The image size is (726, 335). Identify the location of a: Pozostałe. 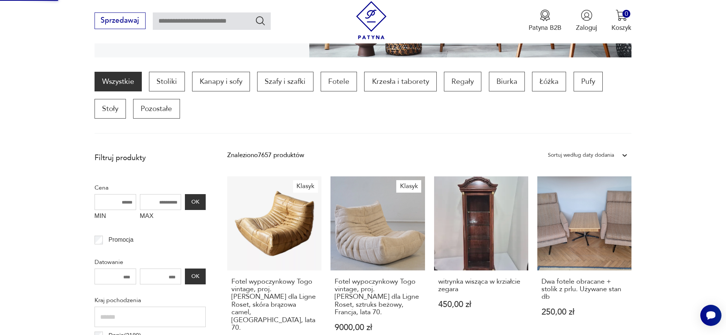
(156, 109).